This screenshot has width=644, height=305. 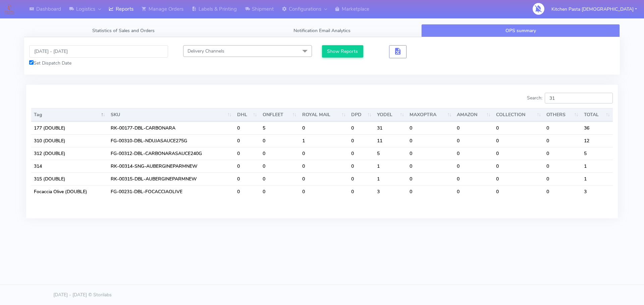 I want to click on div: Set Dispatch Date, so click(x=99, y=63).